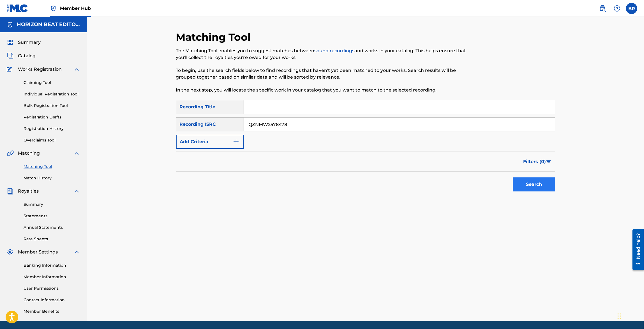  Describe the element at coordinates (617, 8) in the screenshot. I see `div: Help` at that location.